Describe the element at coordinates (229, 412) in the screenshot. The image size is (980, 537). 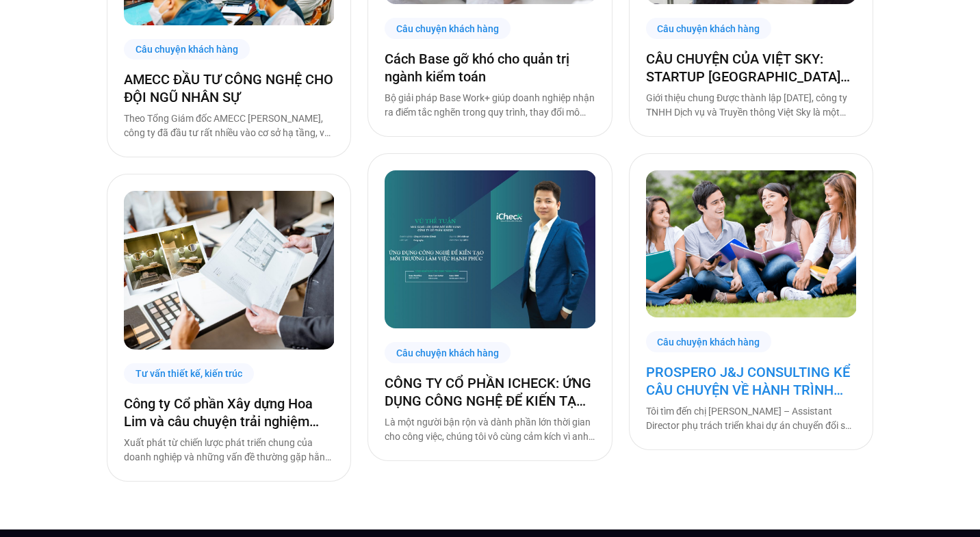
I see `a: Công ty Cổ phần Xây dựng Hoa Lim và câu chuyện trải nghiệm công nghệ cùng Base Wework` at that location.